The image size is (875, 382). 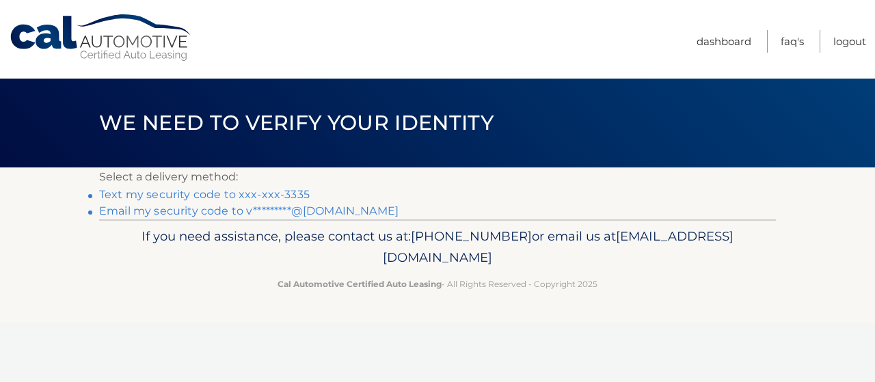 I want to click on span: We need to verify your identity, so click(x=296, y=122).